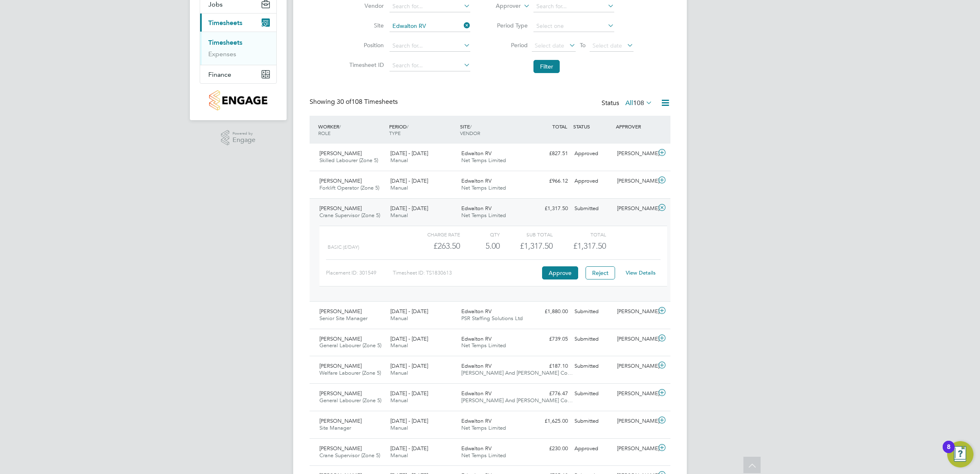  I want to click on div: Charge rate, so click(433, 234).